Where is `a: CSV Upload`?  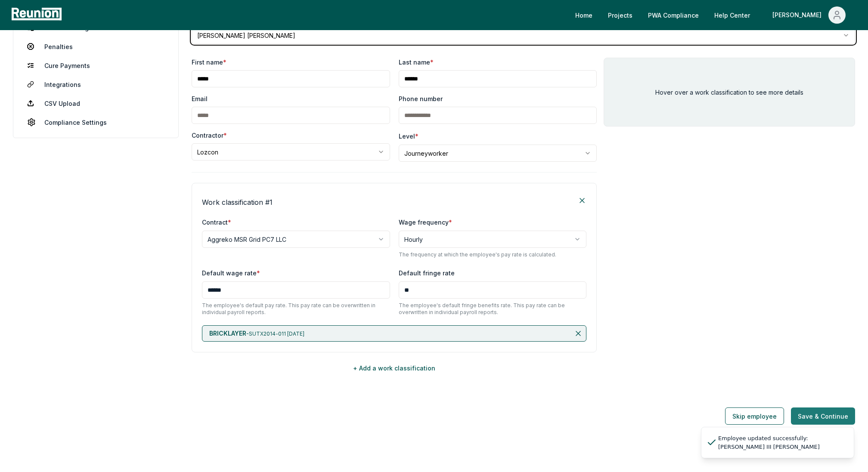
a: CSV Upload is located at coordinates (96, 103).